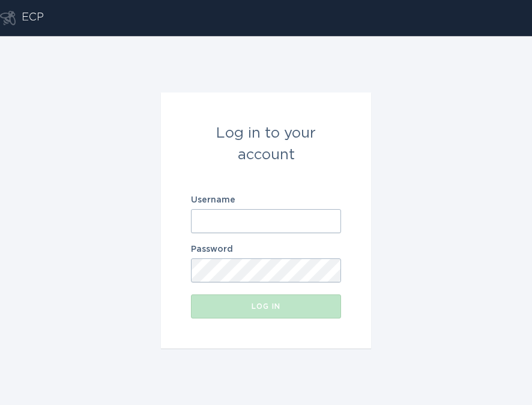 Image resolution: width=532 pixels, height=405 pixels. What do you see at coordinates (266, 306) in the screenshot?
I see `button: Log in` at bounding box center [266, 306].